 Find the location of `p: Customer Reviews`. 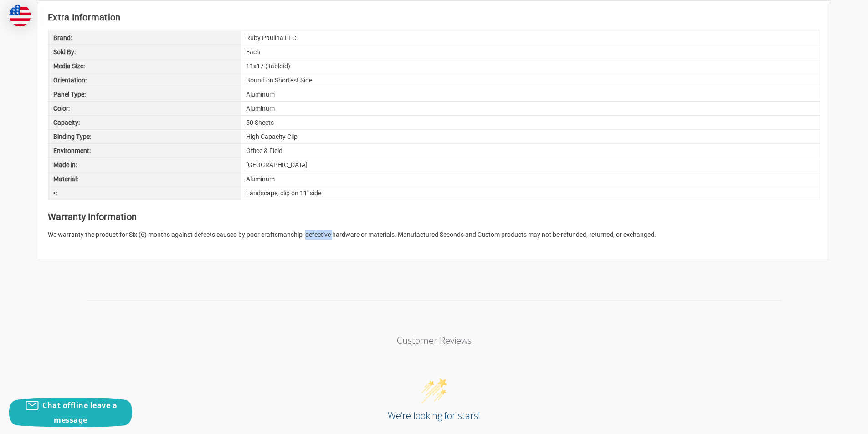

p: Customer Reviews is located at coordinates (434, 340).